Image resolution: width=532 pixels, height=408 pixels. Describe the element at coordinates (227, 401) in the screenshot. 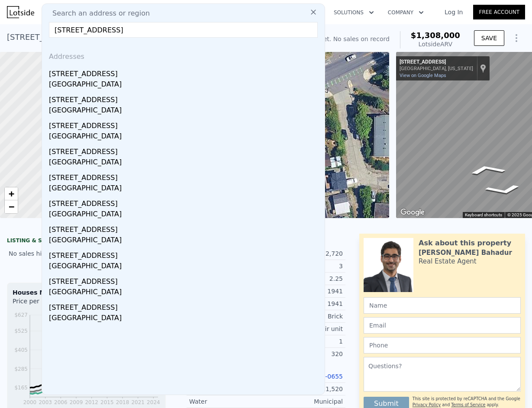

I see `div: Water` at that location.